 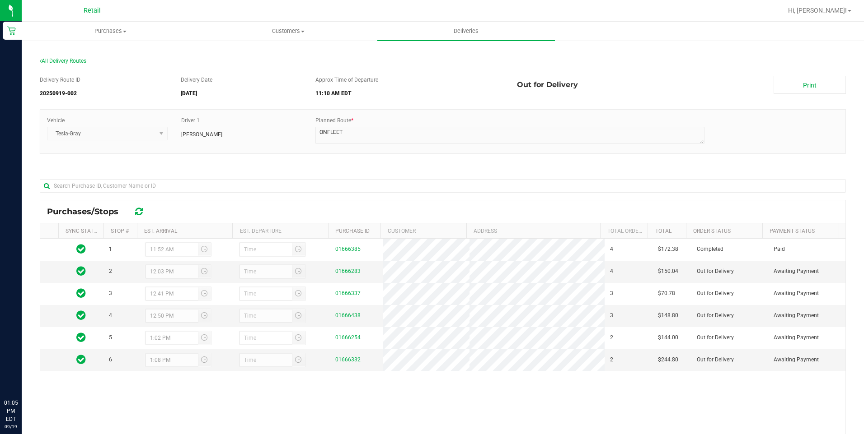 I want to click on span: Deliveries, so click(x=466, y=31).